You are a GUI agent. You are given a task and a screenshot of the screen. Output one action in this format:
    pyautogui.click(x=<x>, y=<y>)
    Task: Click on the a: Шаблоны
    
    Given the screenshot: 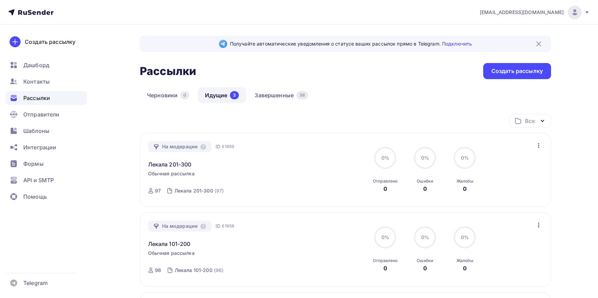 What is the action you would take?
    pyautogui.click(x=46, y=131)
    